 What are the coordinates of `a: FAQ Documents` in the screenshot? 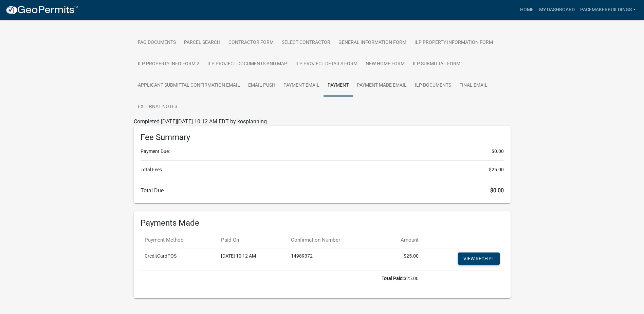 It's located at (157, 43).